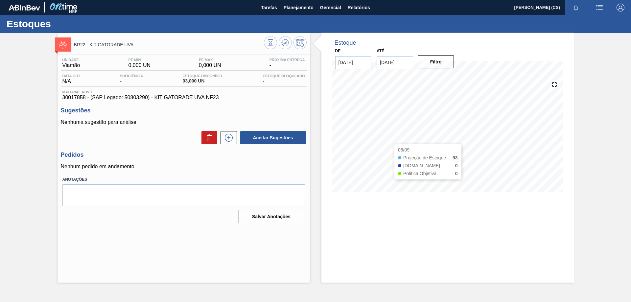  I want to click on span: Planejamento, so click(298, 8).